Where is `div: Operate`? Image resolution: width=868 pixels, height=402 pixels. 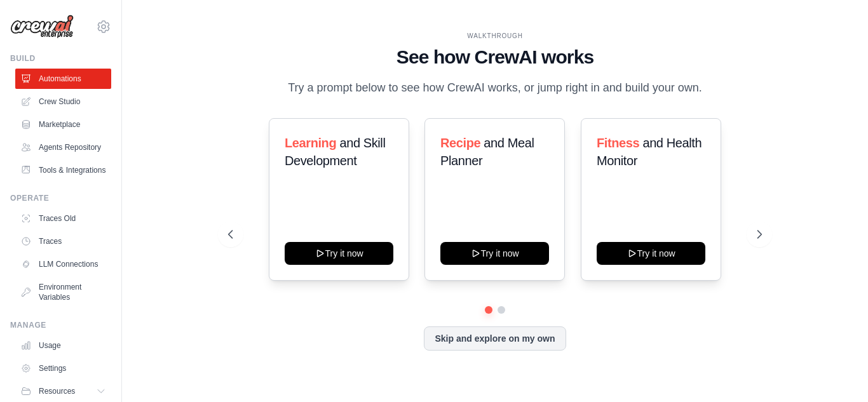 div: Operate is located at coordinates (60, 198).